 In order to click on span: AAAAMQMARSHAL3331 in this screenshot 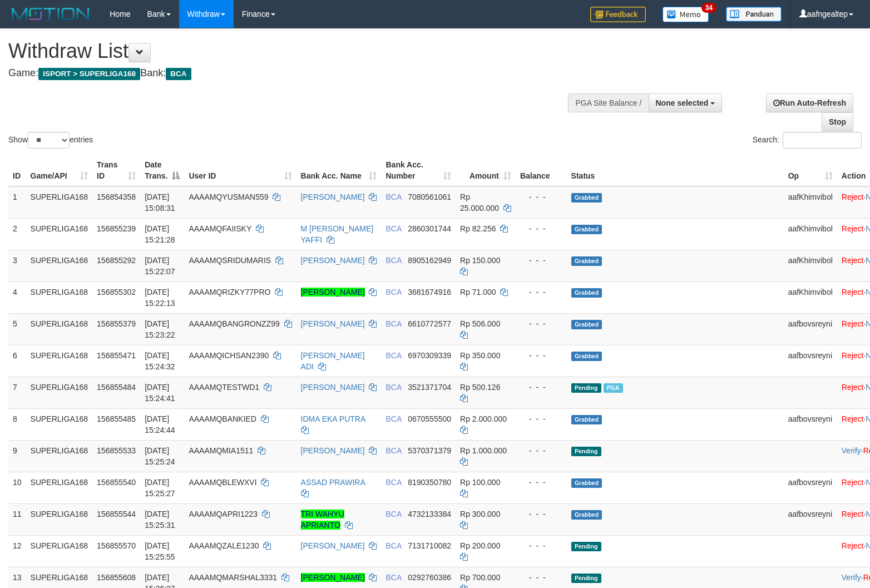, I will do `click(232, 578)`.